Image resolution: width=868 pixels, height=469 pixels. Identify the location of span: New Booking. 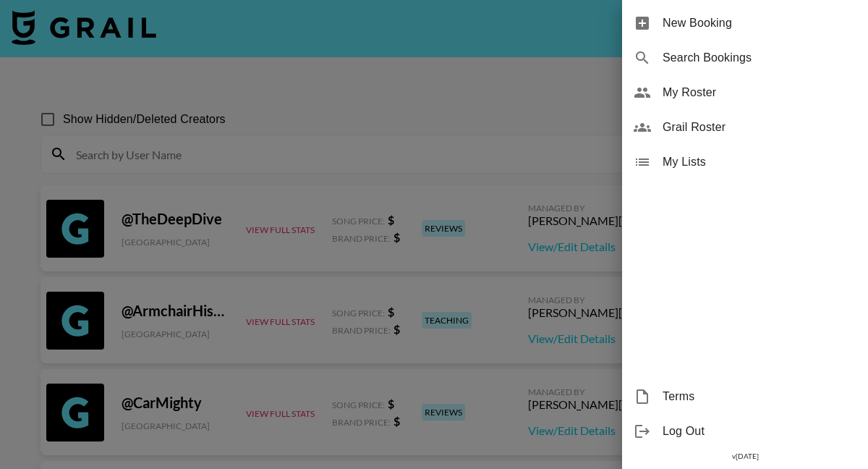
(759, 23).